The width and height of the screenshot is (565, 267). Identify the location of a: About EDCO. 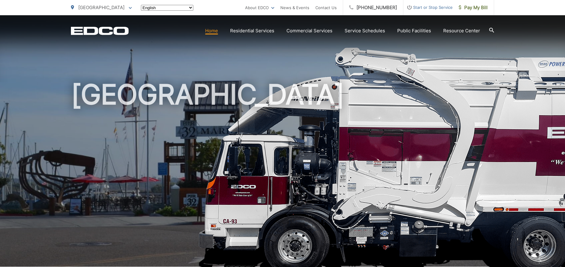
(260, 8).